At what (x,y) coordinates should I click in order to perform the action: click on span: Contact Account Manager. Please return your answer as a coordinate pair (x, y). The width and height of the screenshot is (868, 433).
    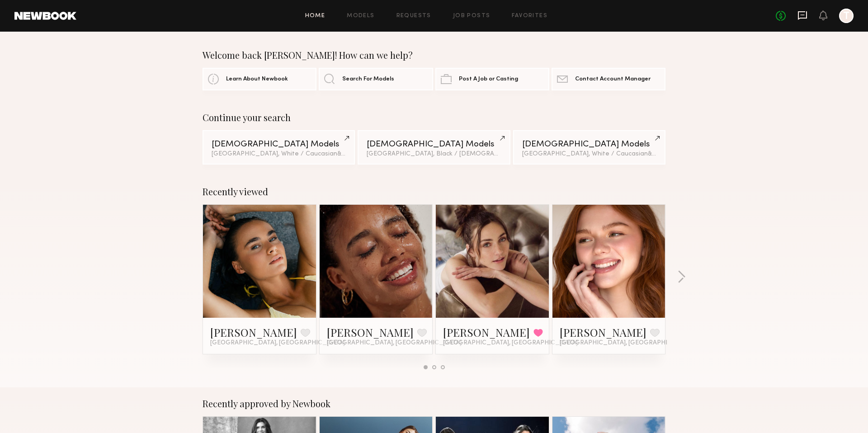
    Looking at the image, I should click on (612, 79).